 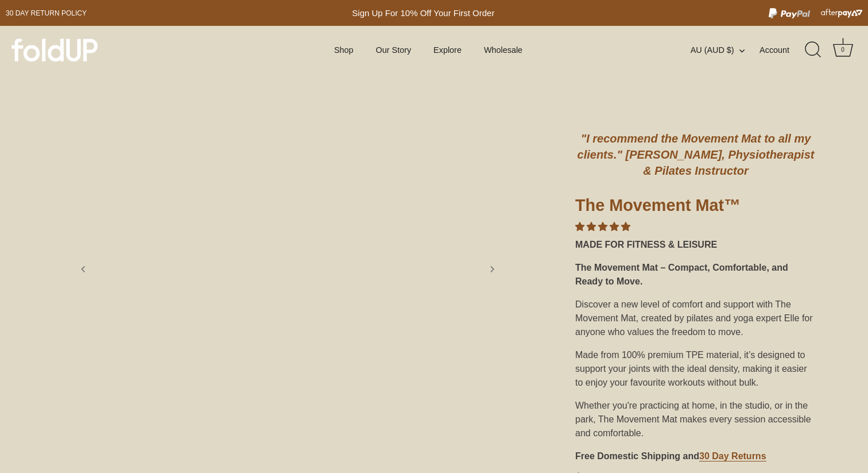 I want to click on div: Whether you're practicing at home, in the studio, or in the park, The Movement Mat makes every se..., so click(x=696, y=419).